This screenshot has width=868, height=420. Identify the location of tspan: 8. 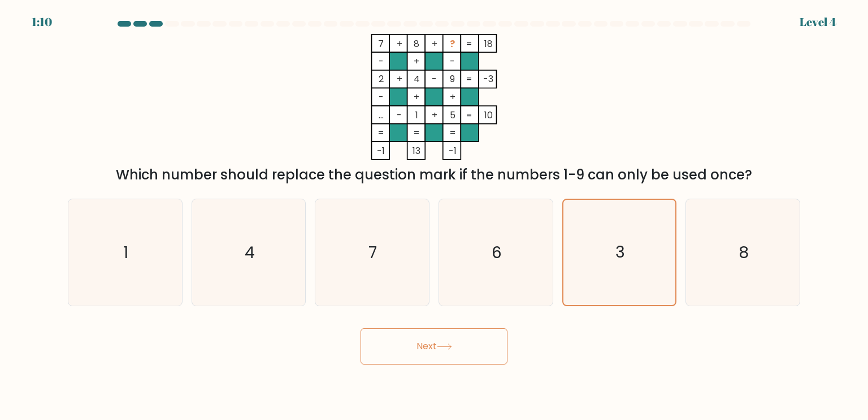
(416, 43).